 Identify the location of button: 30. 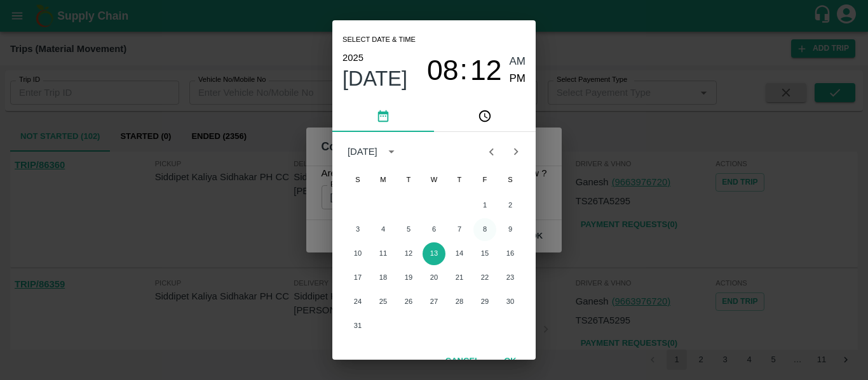
(510, 302).